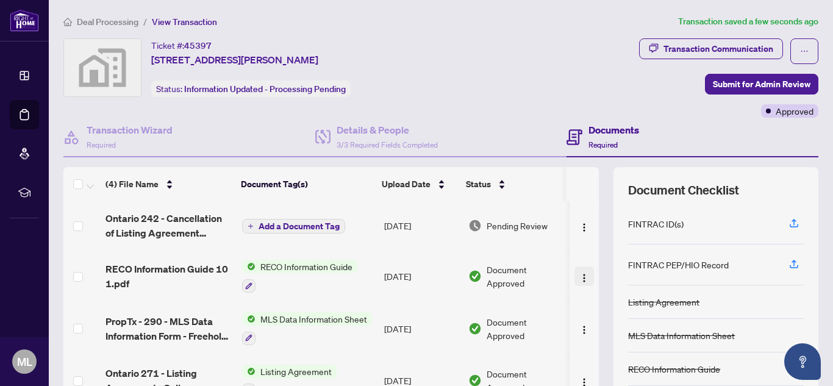 The image size is (833, 386). Describe the element at coordinates (387, 130) in the screenshot. I see `h4: Details & People` at that location.